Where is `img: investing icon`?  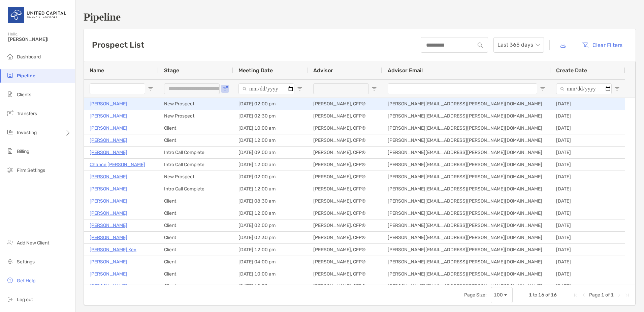
img: investing icon is located at coordinates (10, 132).